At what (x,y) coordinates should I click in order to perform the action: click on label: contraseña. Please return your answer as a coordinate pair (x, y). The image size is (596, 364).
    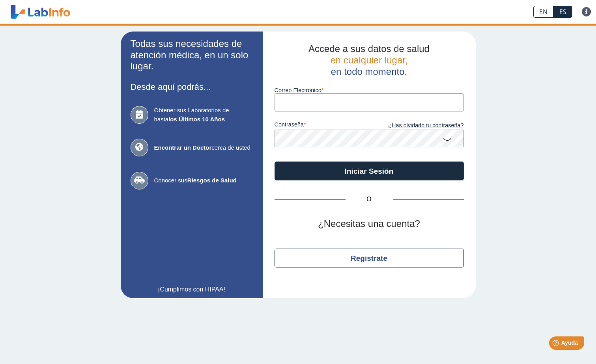
    Looking at the image, I should click on (322, 126).